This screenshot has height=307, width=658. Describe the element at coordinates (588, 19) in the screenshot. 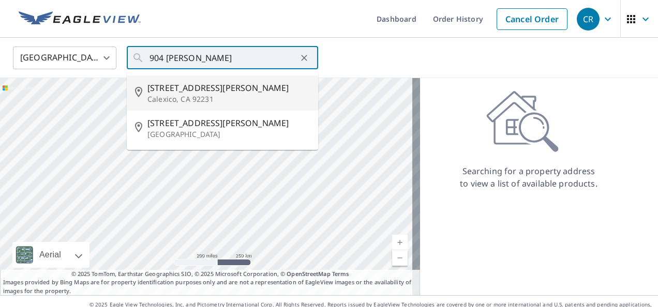

I see `div: CR` at that location.